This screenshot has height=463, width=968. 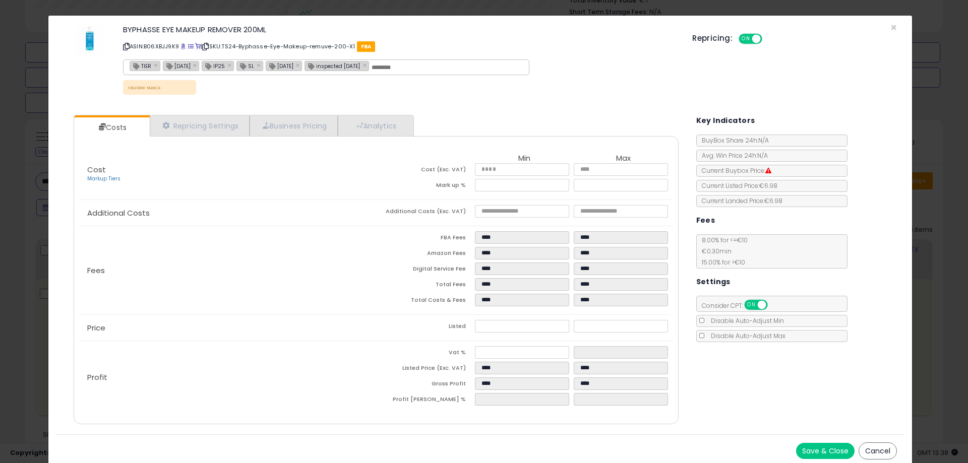 I want to click on a: Business Pricing, so click(x=293, y=126).